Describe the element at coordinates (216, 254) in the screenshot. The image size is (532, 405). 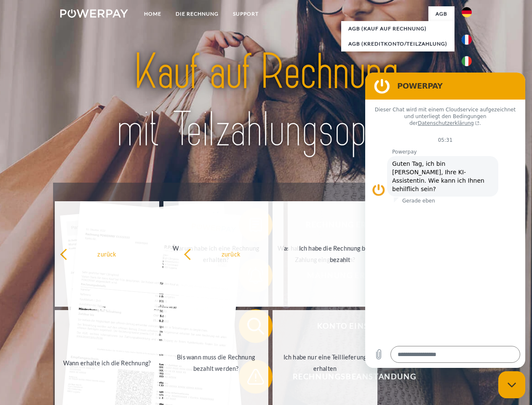
I see `div: Warum habe ich eine Rechnung erhalten?` at that location.